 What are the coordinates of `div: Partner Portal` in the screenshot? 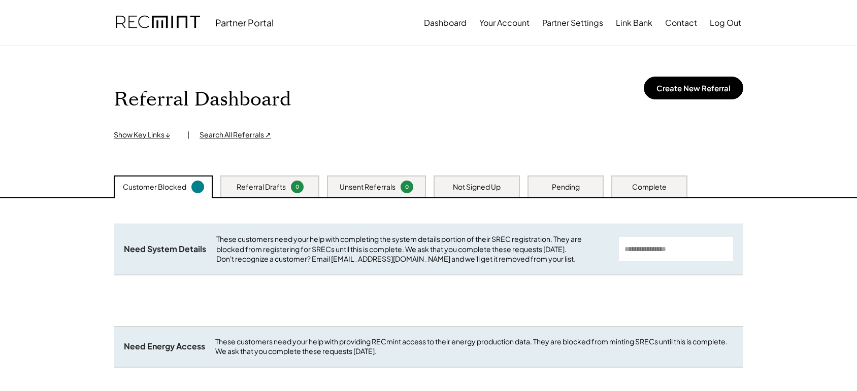 It's located at (244, 22).